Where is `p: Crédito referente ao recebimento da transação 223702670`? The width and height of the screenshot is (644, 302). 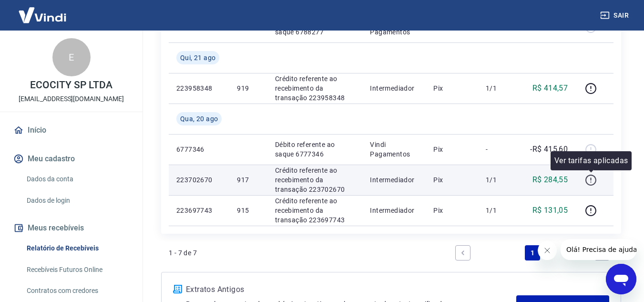
p: Crédito referente ao recebimento da transação 223702670 is located at coordinates (315, 179).